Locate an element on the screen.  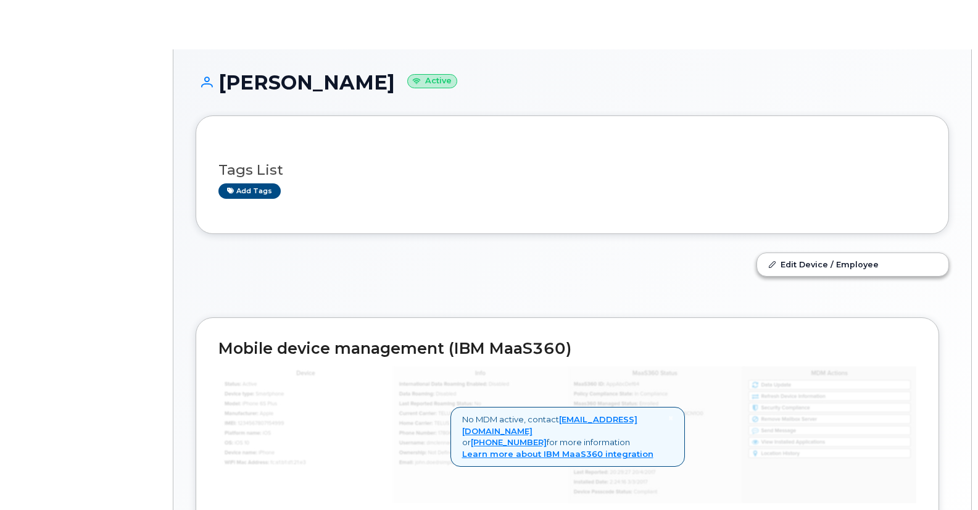
div: No MDM active, contact or for more information is located at coordinates (568, 436).